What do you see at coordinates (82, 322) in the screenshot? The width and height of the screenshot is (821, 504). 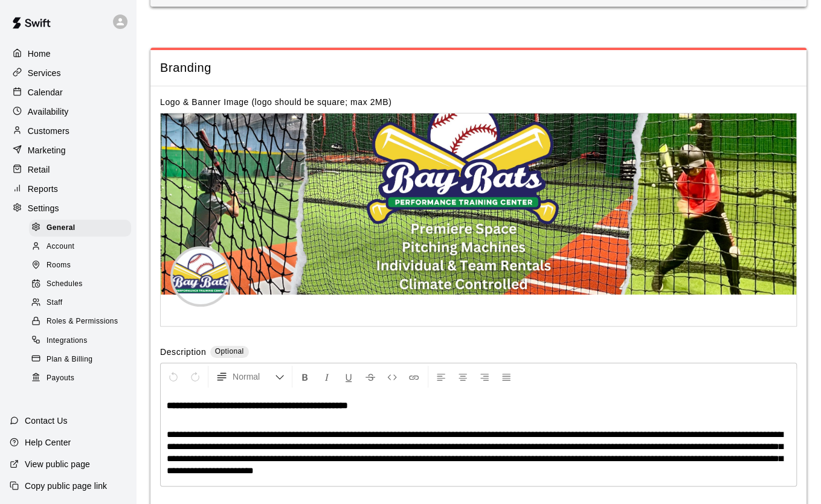 I see `a: Roles & Permissions` at bounding box center [82, 322].